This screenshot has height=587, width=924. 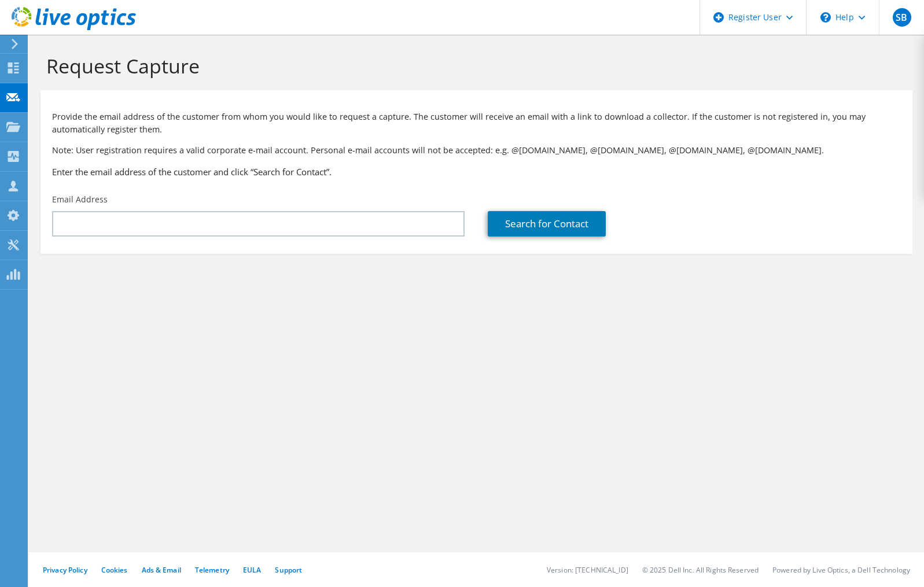 I want to click on svg: \n, so click(x=826, y=18).